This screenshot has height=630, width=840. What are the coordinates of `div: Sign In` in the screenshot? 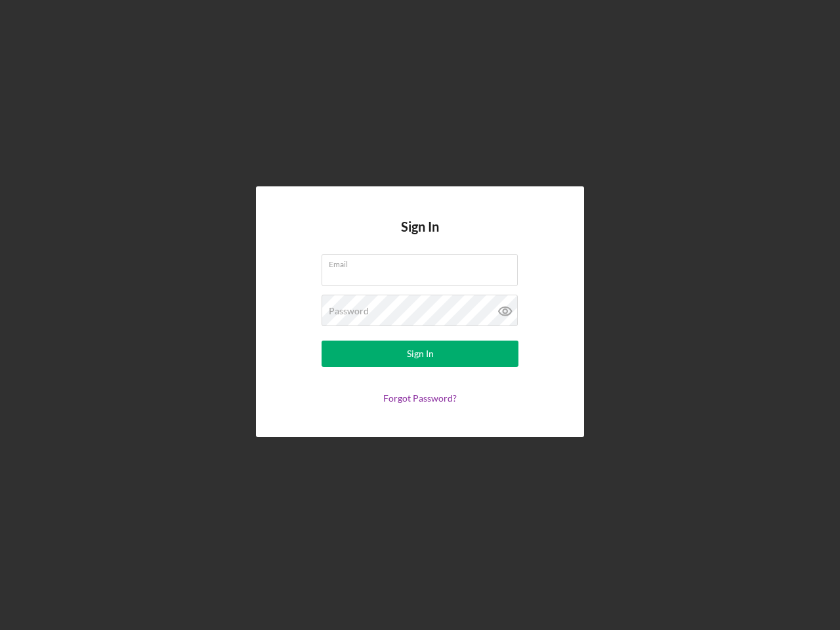 It's located at (420, 353).